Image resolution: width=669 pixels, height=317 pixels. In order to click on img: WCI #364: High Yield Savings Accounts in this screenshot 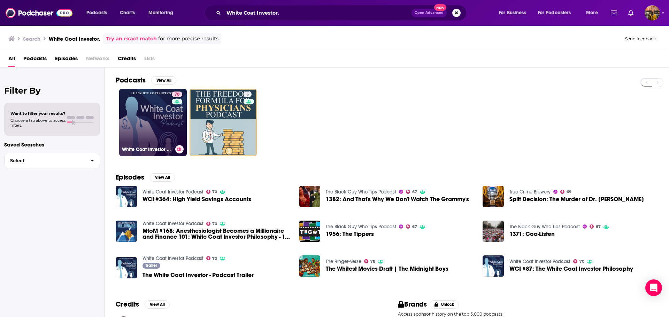, I will do `click(126, 196)`.